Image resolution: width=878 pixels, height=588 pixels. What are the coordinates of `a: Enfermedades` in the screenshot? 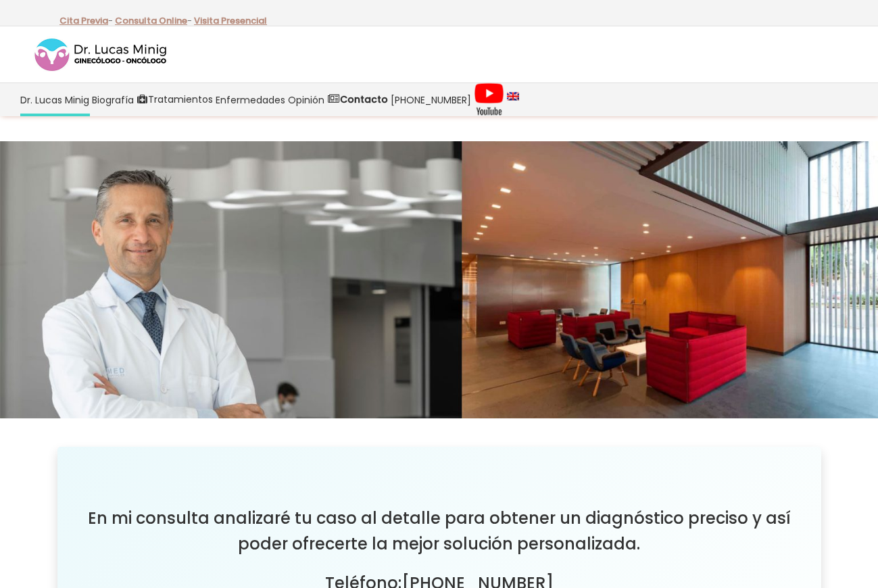 It's located at (250, 100).